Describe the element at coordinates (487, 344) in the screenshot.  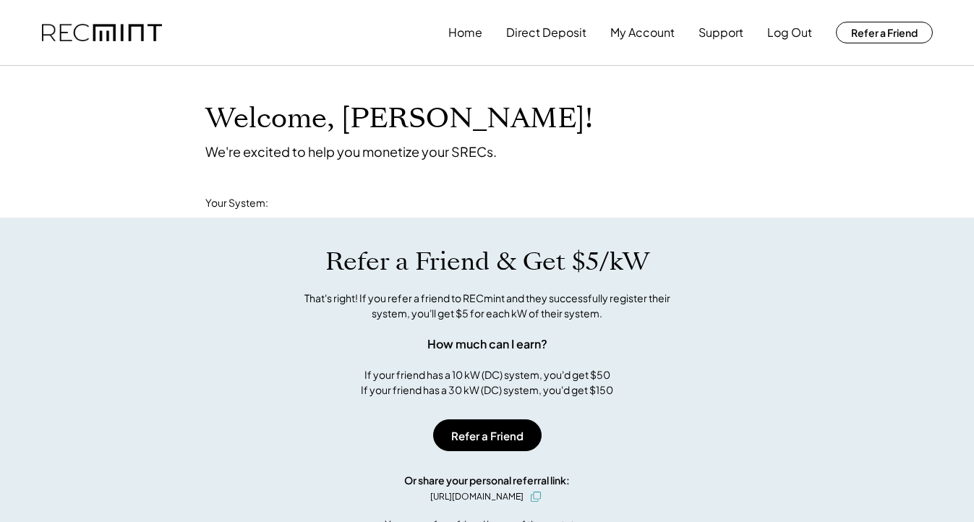
I see `div: How much can I earn?` at that location.